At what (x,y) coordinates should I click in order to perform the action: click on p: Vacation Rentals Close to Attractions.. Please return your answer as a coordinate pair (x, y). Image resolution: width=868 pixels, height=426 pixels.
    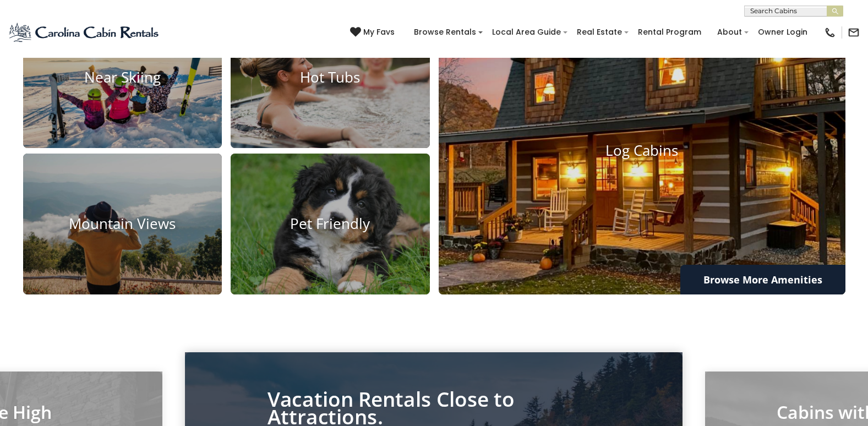
    Looking at the image, I should click on (434, 407).